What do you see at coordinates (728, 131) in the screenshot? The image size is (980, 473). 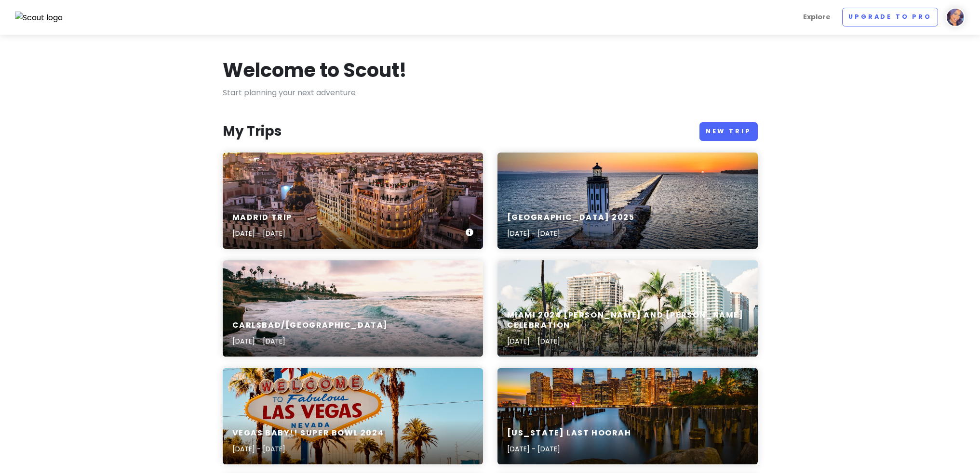 I see `a: New Trip` at bounding box center [728, 131].